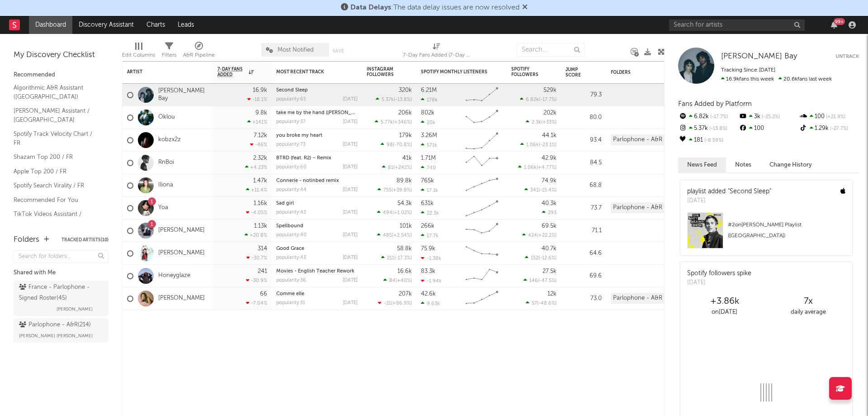 The height and width of the screenshot is (416, 868). What do you see at coordinates (548, 226) in the screenshot?
I see `div: 69.5k` at bounding box center [548, 226].